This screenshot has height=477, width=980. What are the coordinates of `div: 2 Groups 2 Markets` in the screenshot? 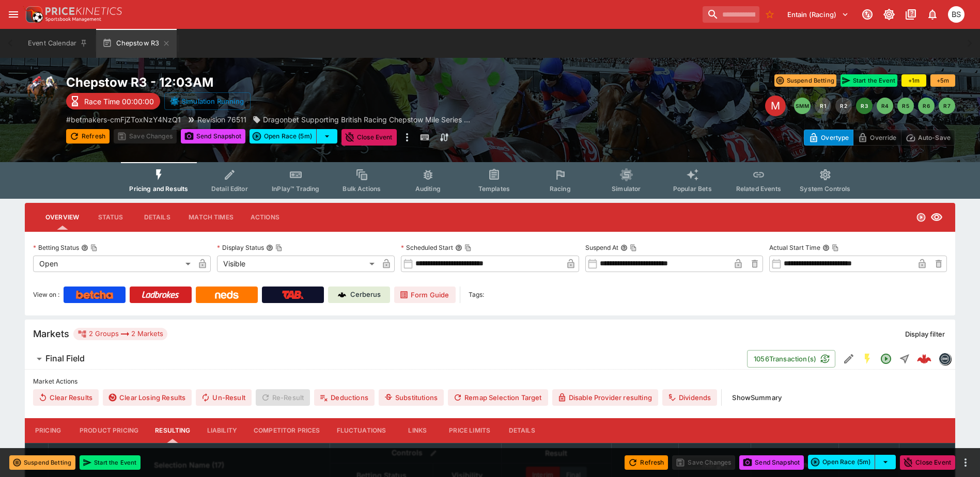 It's located at (120, 334).